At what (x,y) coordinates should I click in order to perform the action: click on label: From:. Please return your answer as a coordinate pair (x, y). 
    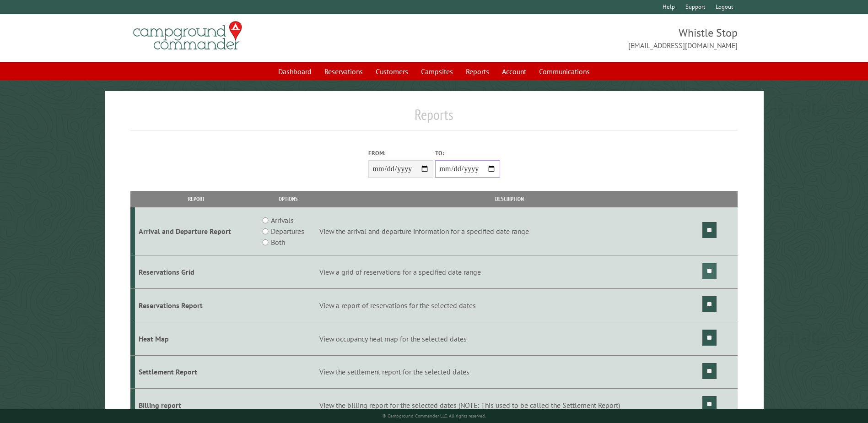
    Looking at the image, I should click on (401, 153).